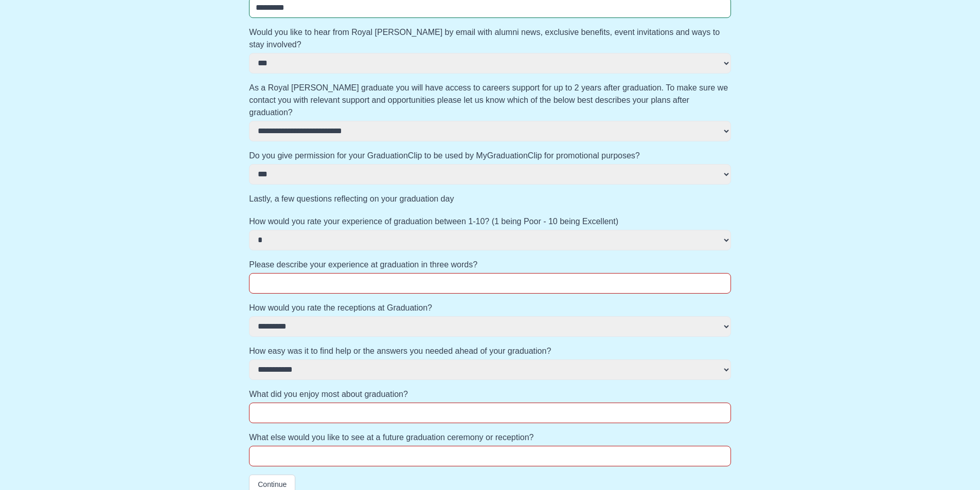  What do you see at coordinates (490, 351) in the screenshot?
I see `label: How easy was it to find help or the answers you needed ahead of your graduation?` at bounding box center [490, 351].